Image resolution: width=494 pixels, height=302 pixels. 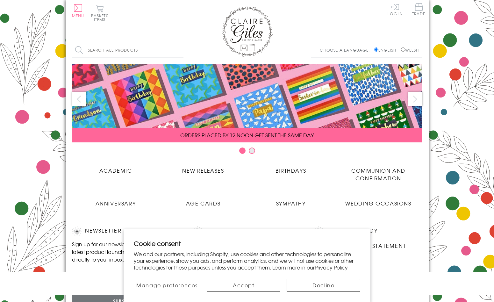 What do you see at coordinates (203, 203) in the screenshot?
I see `span: Age Cards` at bounding box center [203, 203].